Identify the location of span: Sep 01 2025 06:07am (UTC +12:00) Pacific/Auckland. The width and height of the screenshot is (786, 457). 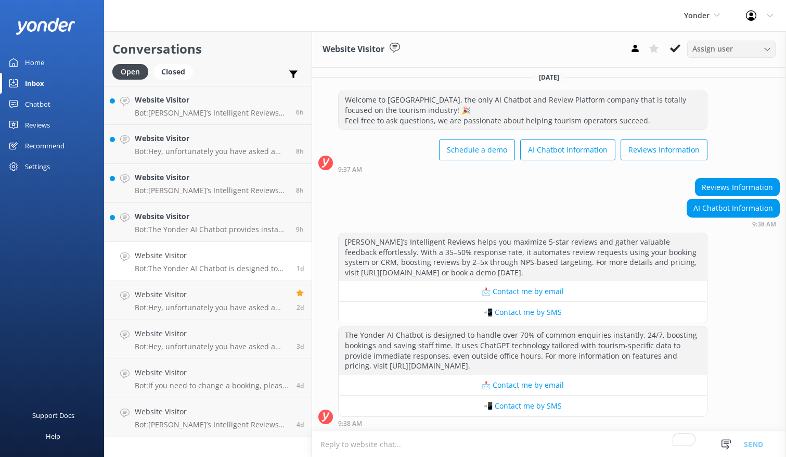
(300, 385).